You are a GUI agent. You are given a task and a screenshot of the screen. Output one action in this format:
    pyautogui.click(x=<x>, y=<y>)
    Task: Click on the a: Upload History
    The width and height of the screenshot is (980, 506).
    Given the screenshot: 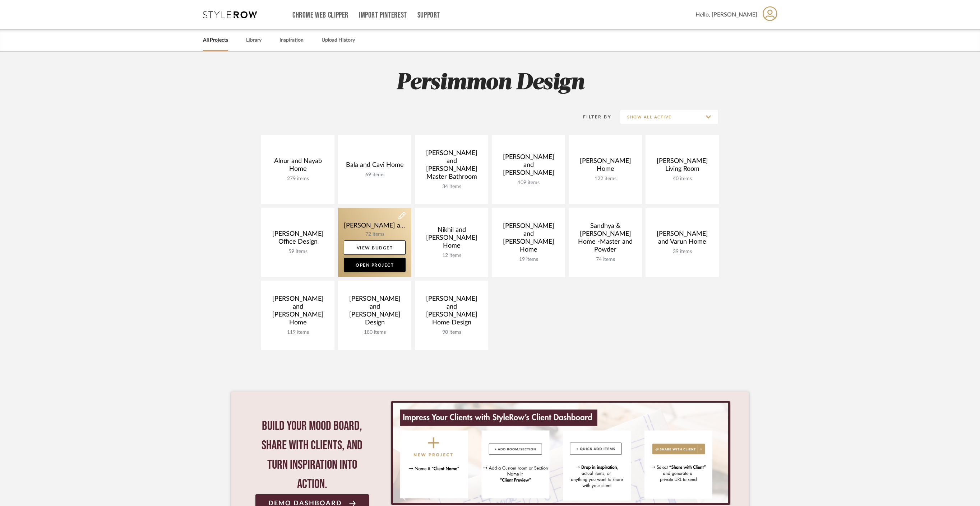 What is the action you would take?
    pyautogui.click(x=338, y=40)
    